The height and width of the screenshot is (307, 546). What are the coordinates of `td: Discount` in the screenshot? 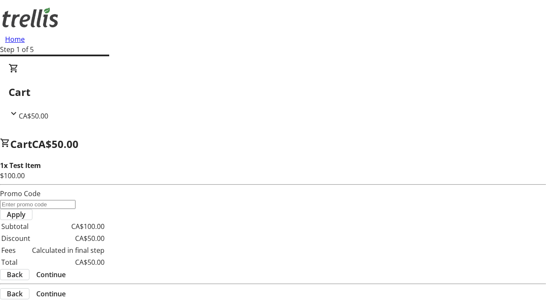 It's located at (16, 238).